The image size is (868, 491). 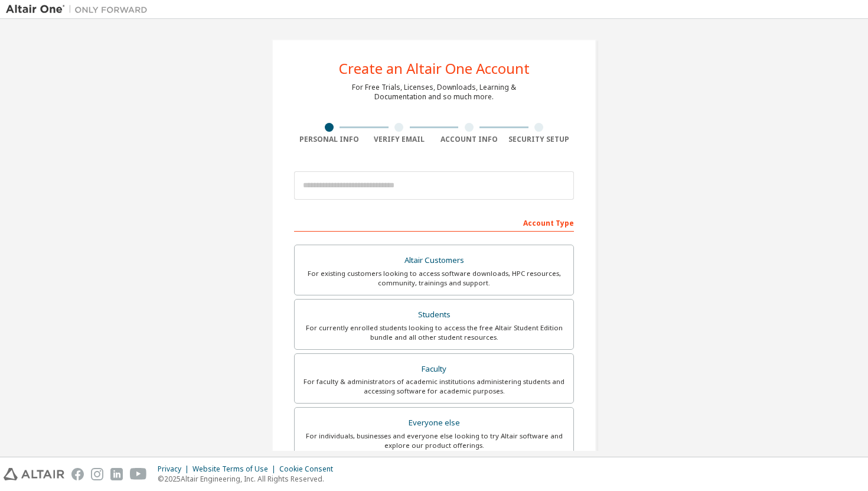 What do you see at coordinates (434, 222) in the screenshot?
I see `div: Account Type` at bounding box center [434, 222].